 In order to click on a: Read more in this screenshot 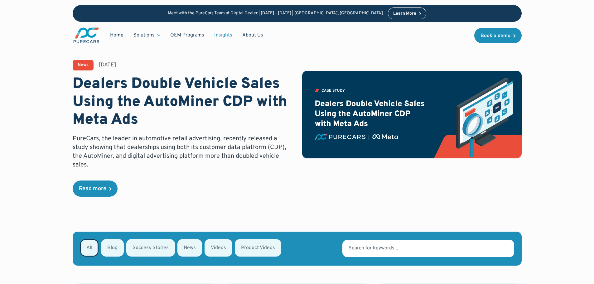, I will do `click(95, 189)`.